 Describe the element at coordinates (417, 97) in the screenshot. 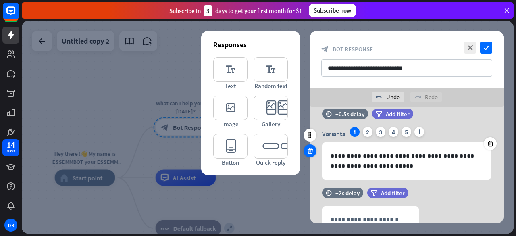

I see `i: redo` at that location.